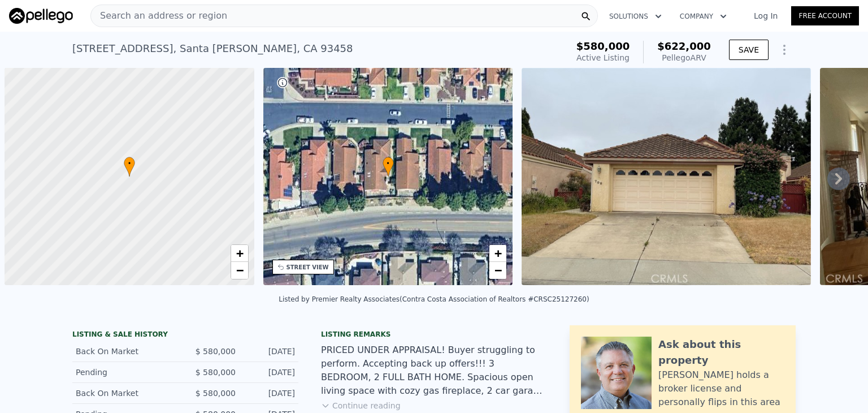 This screenshot has width=868, height=413. What do you see at coordinates (186, 335) in the screenshot?
I see `div: LISTING & SALE HISTORY` at bounding box center [186, 335].